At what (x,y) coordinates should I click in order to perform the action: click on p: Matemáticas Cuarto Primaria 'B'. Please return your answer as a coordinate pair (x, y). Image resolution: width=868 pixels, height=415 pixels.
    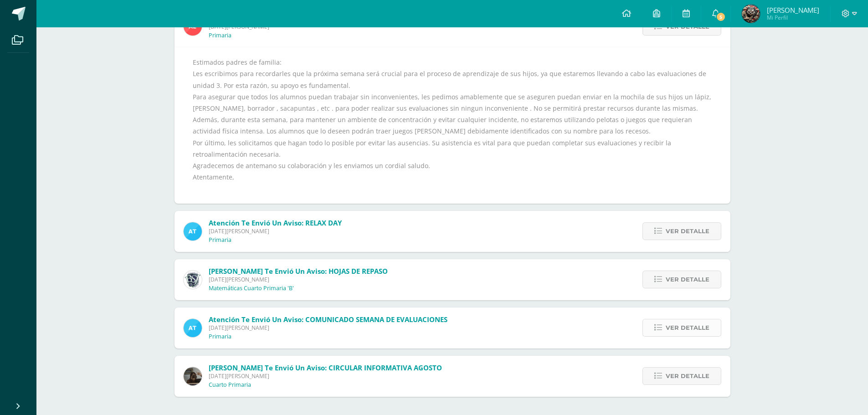
    Looking at the image, I should click on (251, 289).